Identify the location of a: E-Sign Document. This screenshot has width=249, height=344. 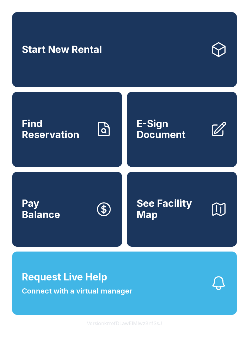
(182, 129).